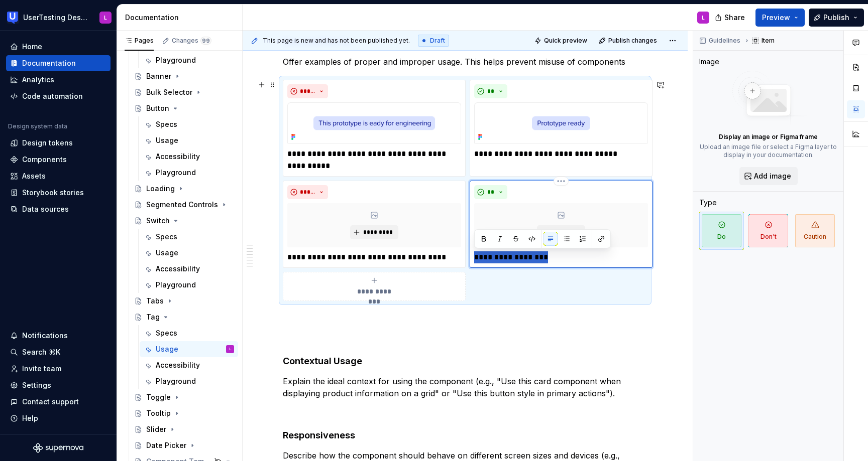  Describe the element at coordinates (730, 18) in the screenshot. I see `button: Share` at that location.